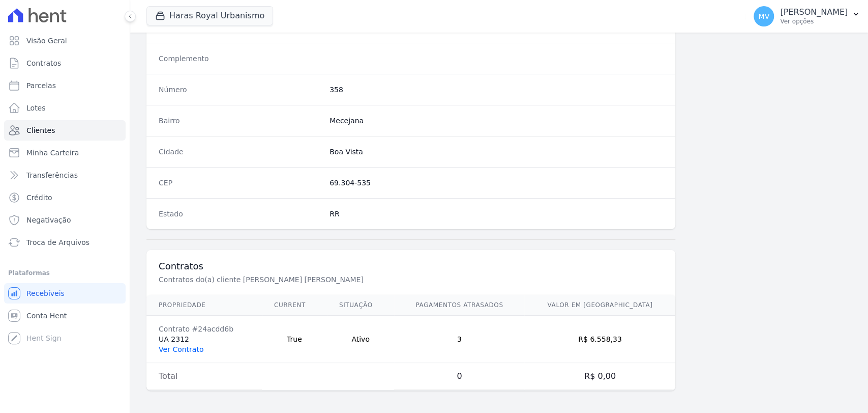 The height and width of the screenshot is (413, 868). Describe the element at coordinates (459, 305) in the screenshot. I see `th: Pagamentos Atrasados` at that location.